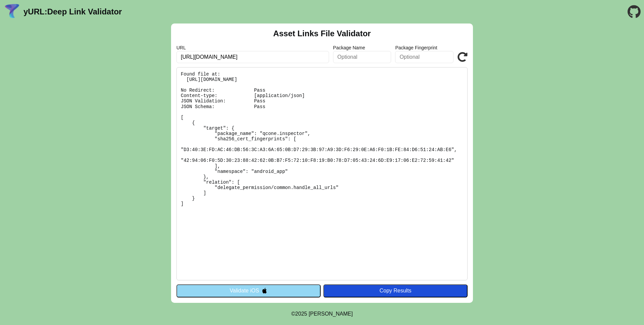 The height and width of the screenshot is (325, 644). What do you see at coordinates (248, 291) in the screenshot?
I see `button: Validate iOS` at bounding box center [248, 291].